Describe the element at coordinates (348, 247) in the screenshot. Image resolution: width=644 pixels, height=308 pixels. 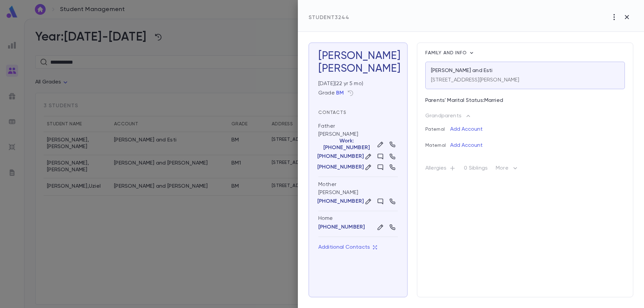
I see `button: Additional Contacts` at that location.